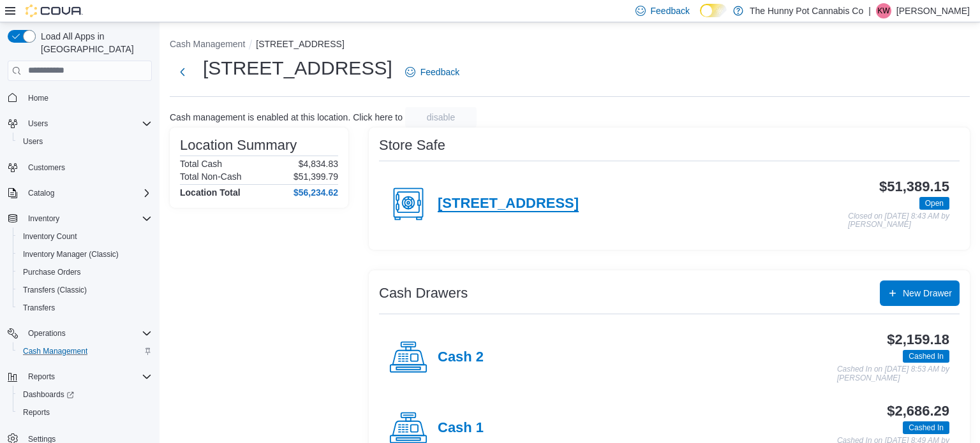 The image size is (980, 443). Describe the element at coordinates (316, 177) in the screenshot. I see `p: $51,399.79` at that location.